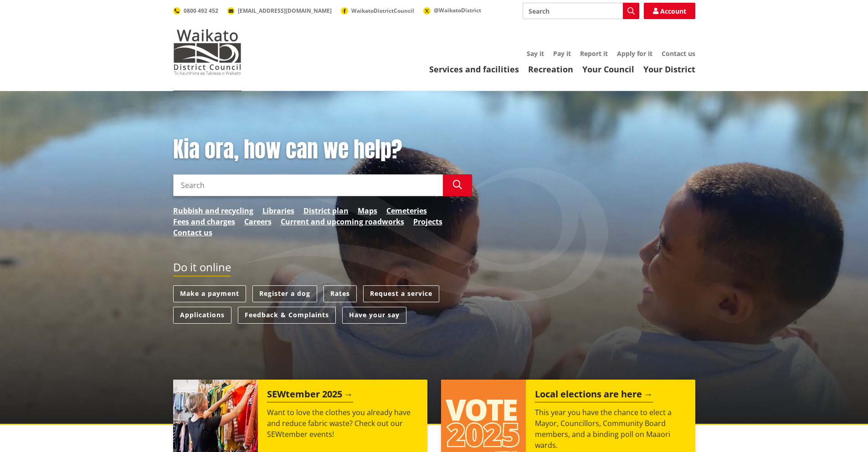 The image size is (868, 452). Describe the element at coordinates (343, 424) in the screenshot. I see `p: Want to love the clothes you already have and reduce fabric waste? Check out our SEWtember events!` at that location.